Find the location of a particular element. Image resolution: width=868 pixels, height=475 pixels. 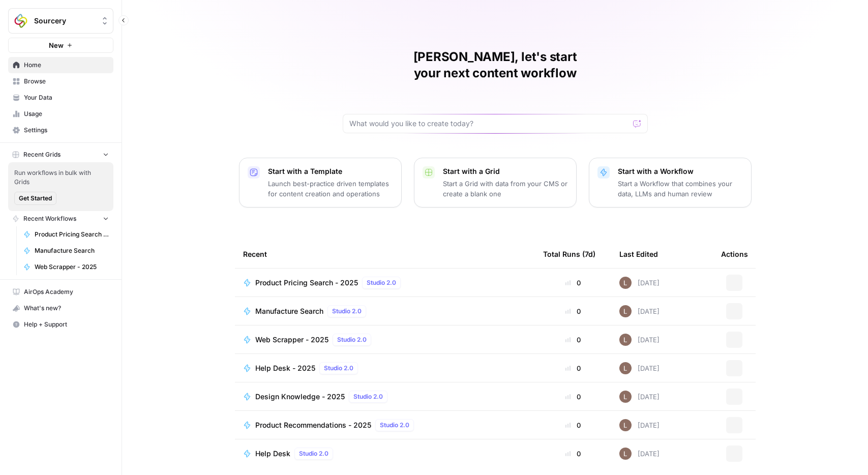

a: Product Pricing Search - 2025Studio 2.0 is located at coordinates (385, 283).